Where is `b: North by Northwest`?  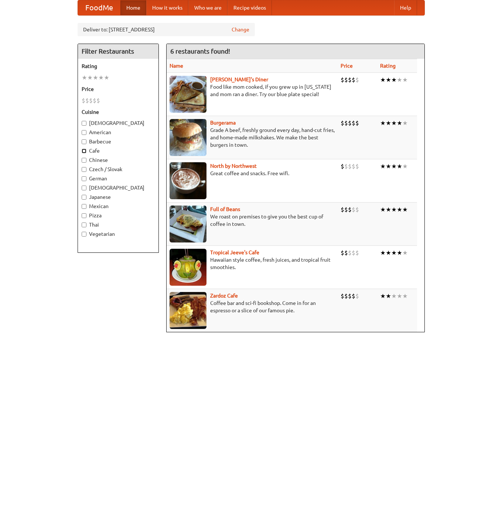 b: North by Northwest is located at coordinates (233, 166).